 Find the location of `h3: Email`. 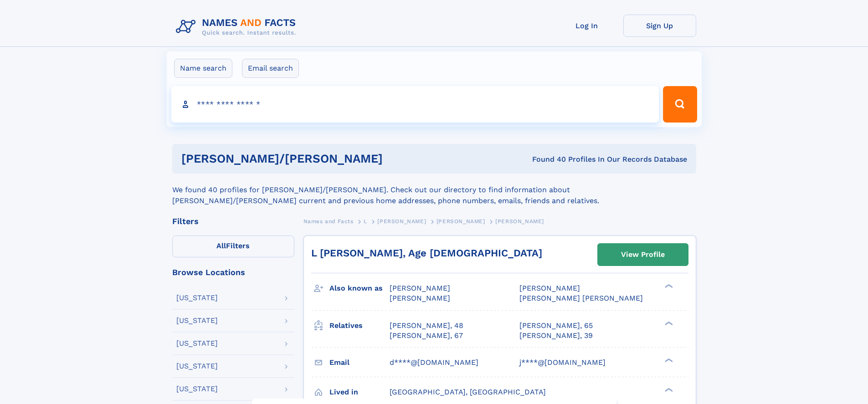

h3: Email is located at coordinates (359, 363).